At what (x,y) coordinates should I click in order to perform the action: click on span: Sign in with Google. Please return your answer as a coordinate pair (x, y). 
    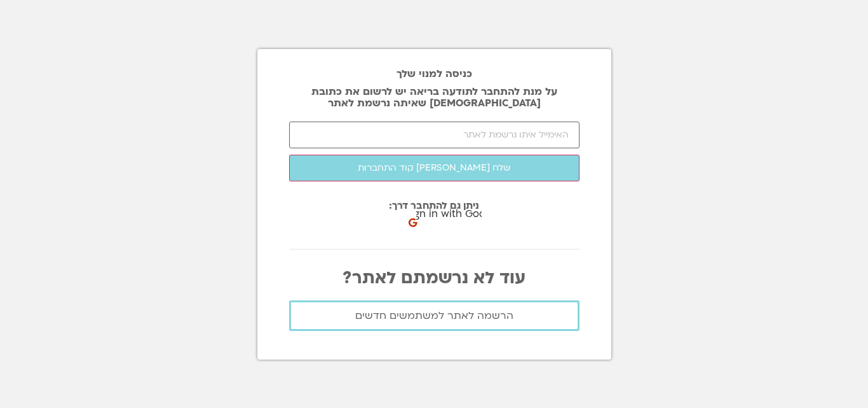
    Looking at the image, I should click on (453, 214).